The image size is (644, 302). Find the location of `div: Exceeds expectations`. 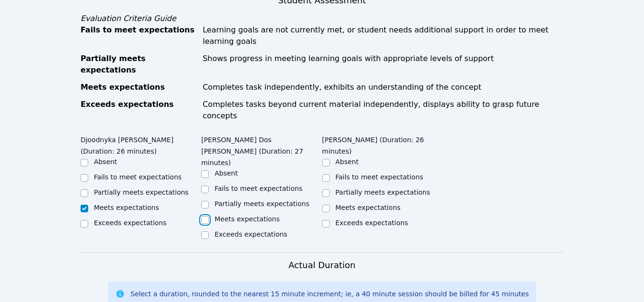

div: Exceeds expectations is located at coordinates (139, 110).